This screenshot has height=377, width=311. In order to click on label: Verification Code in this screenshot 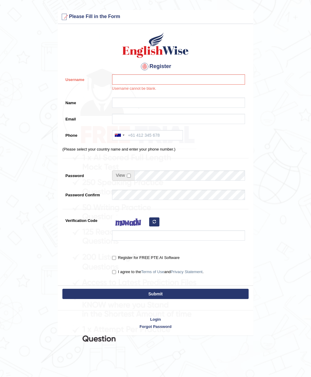, I will do `click(86, 219)`.